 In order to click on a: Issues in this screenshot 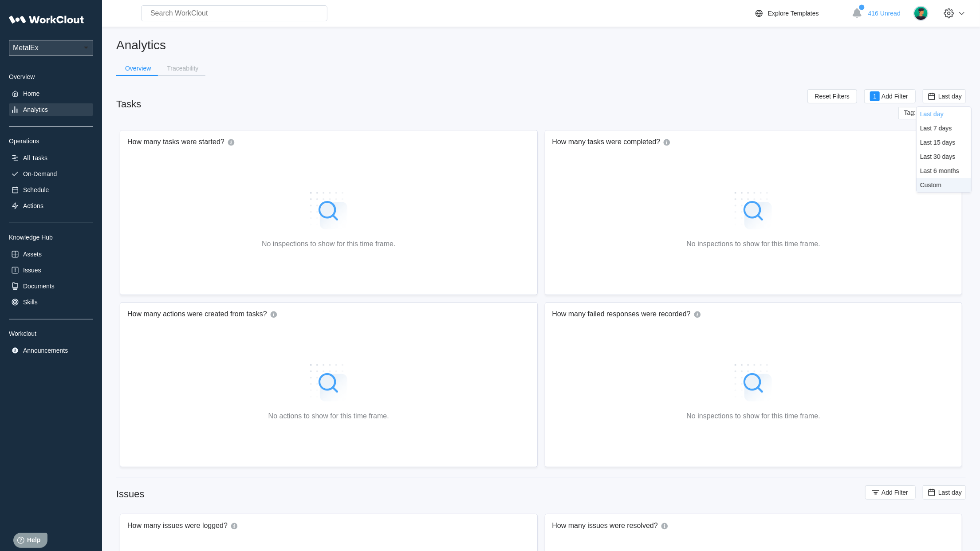, I will do `click(51, 271)`.